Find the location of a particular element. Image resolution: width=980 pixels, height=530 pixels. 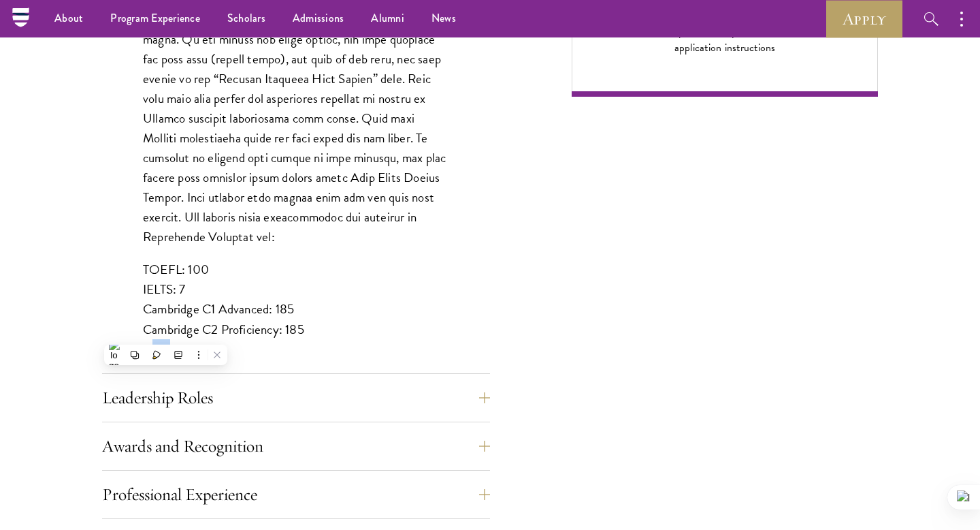

p: TOEFL: 100 IELTS: 7 Cambridge C1 Advanced: 185 Cambridge C2 Proficiency: 185 DET: 130 is located at coordinates (296, 309).